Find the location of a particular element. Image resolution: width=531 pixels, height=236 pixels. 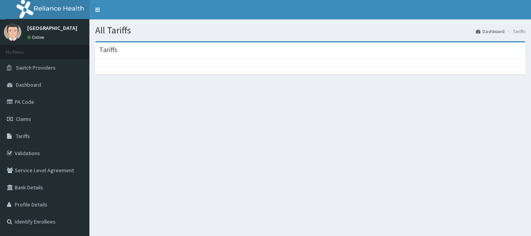

a: Online is located at coordinates (37, 37).